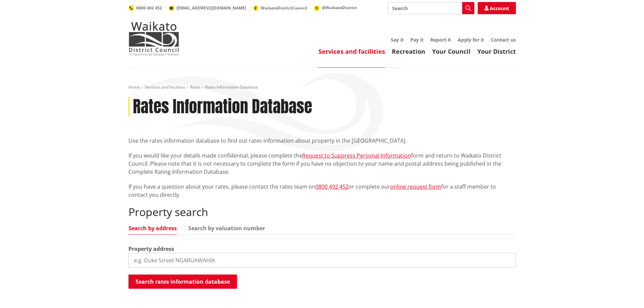  What do you see at coordinates (497, 52) in the screenshot?
I see `a: Your District` at bounding box center [497, 52].